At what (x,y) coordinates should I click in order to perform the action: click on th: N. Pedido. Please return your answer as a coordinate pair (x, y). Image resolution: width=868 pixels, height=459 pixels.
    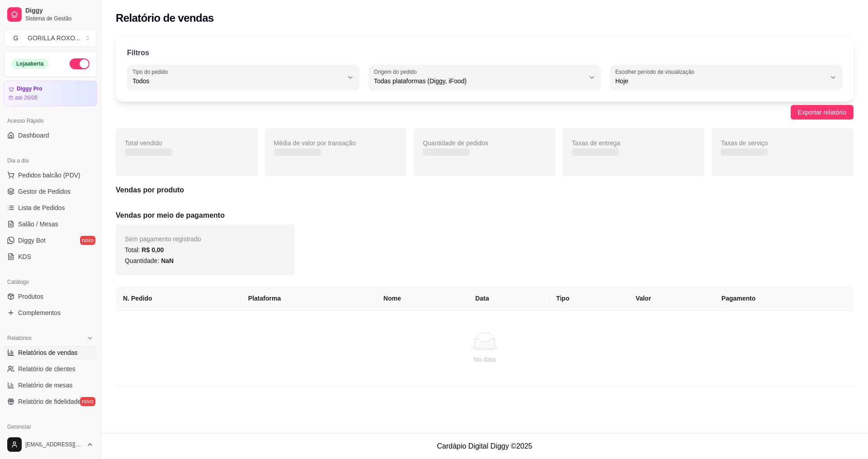
    Looking at the image, I should click on (178, 298).